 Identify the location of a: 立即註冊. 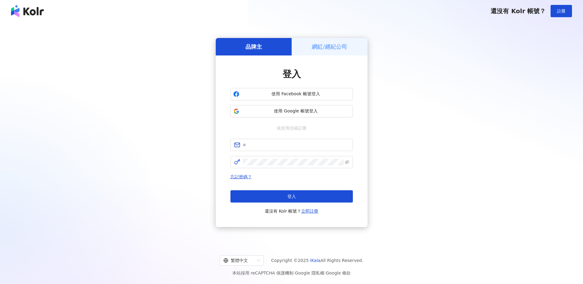
(310, 211).